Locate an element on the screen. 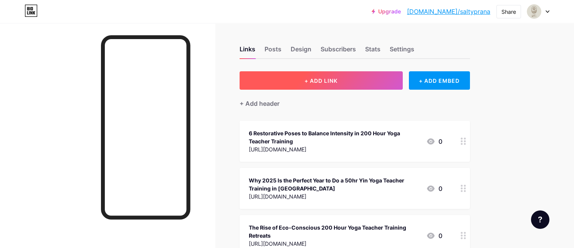 The height and width of the screenshot is (248, 574). a: Upgrade is located at coordinates (386, 12).